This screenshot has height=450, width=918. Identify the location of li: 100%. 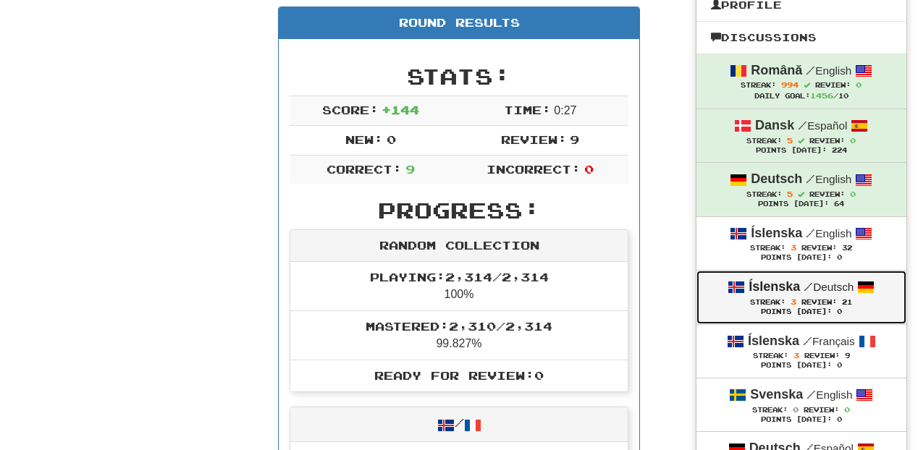
(459, 287).